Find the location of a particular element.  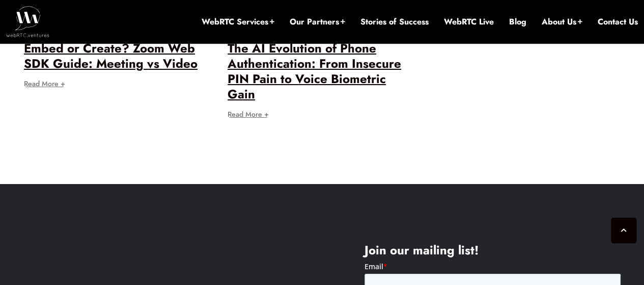

a: Embed or Create? Zoom Web SDK Guide: Meeting vs Video is located at coordinates (110, 56).